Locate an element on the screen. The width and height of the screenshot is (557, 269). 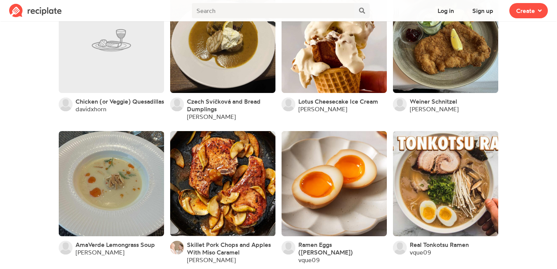
a: Czech Svíčková and Bread Dumplings is located at coordinates (231, 105).